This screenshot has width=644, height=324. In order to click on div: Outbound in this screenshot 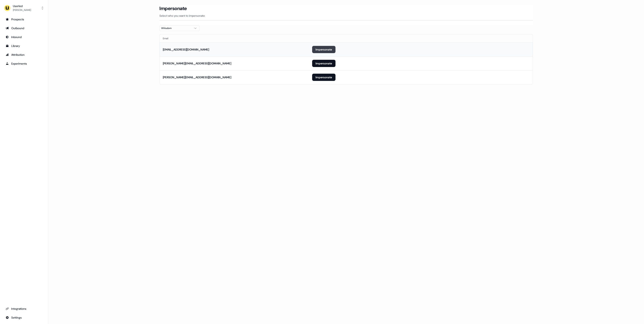, I will do `click(24, 28)`.